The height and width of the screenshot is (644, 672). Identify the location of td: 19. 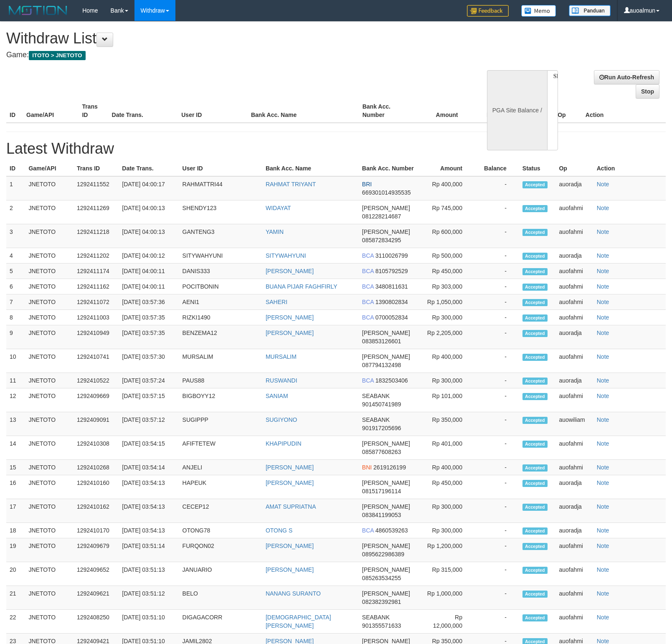
(16, 550).